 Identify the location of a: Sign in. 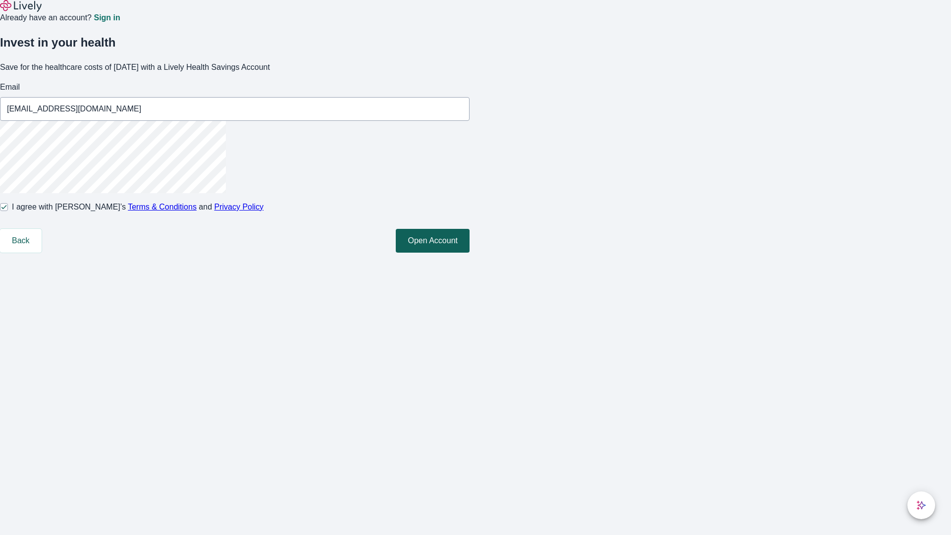
(106, 18).